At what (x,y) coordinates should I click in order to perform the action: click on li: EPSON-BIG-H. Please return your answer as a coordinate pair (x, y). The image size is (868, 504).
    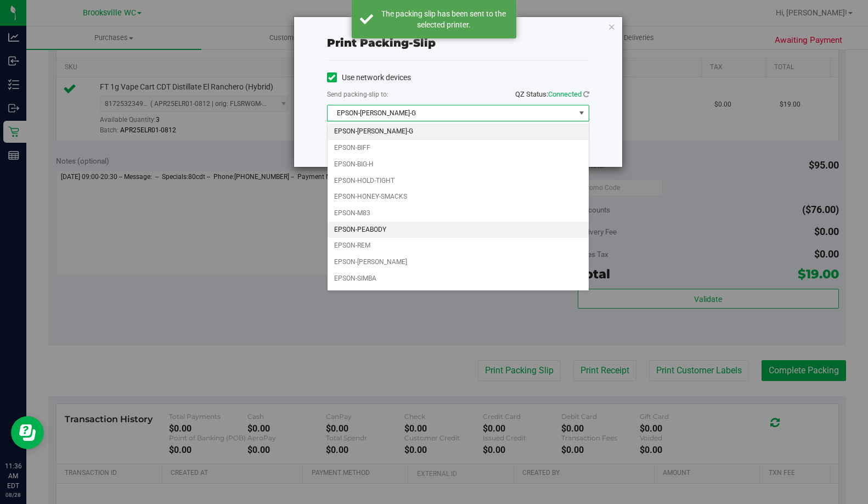
    Looking at the image, I should click on (458, 164).